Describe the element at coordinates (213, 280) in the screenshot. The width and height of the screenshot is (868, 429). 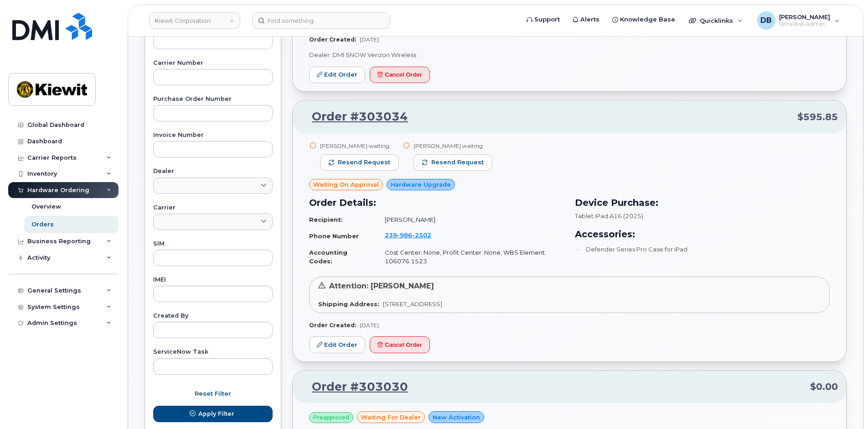
I see `label: IMEI` at that location.